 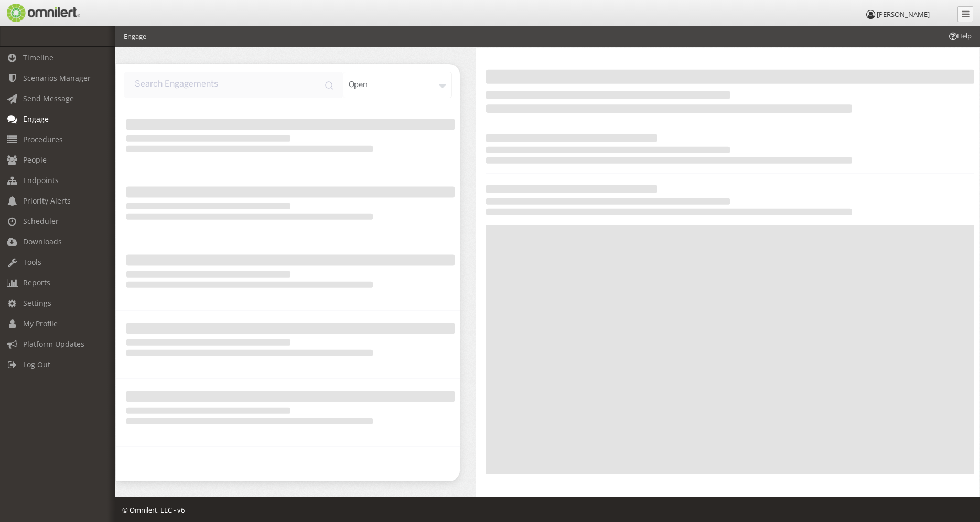 What do you see at coordinates (48, 98) in the screenshot?
I see `span: Send Message` at bounding box center [48, 98].